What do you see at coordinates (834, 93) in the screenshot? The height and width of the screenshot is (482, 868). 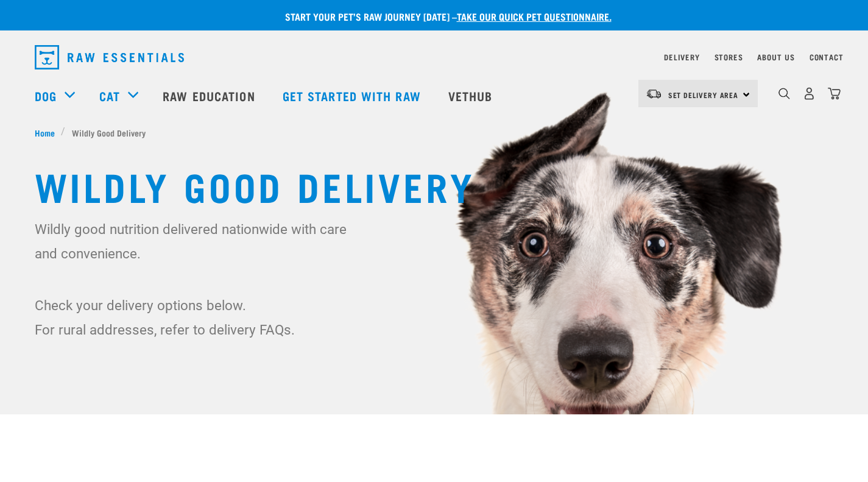 I see `img: home-icon@2x.png` at bounding box center [834, 93].